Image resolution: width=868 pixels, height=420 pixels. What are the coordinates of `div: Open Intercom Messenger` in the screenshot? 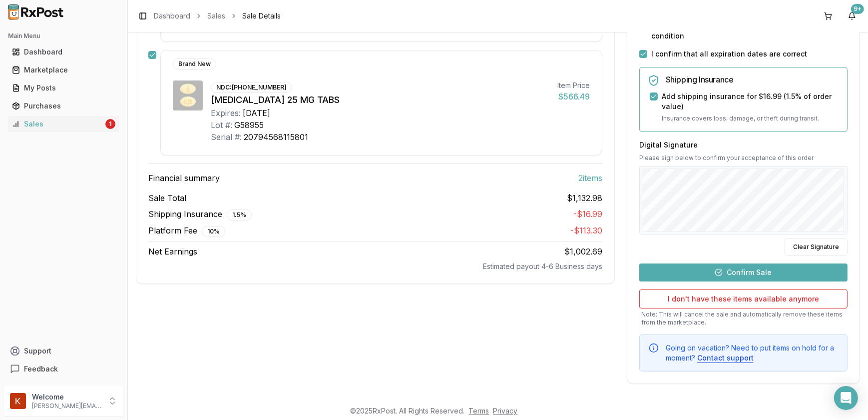 It's located at (847, 398).